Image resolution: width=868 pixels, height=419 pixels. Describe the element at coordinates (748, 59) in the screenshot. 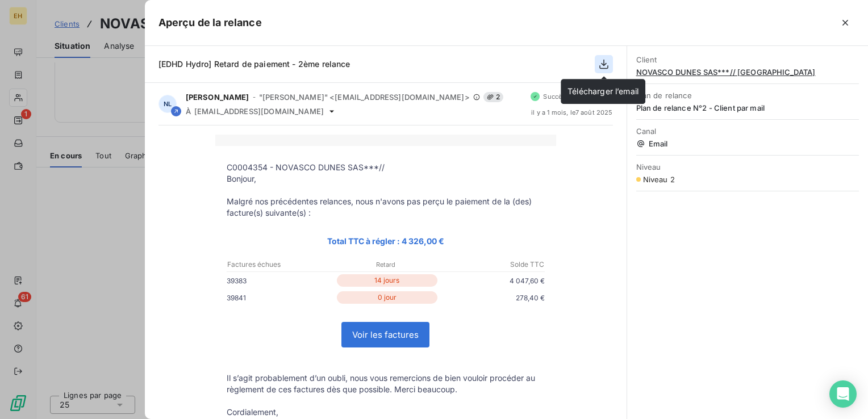

I see `span: Client` at that location.